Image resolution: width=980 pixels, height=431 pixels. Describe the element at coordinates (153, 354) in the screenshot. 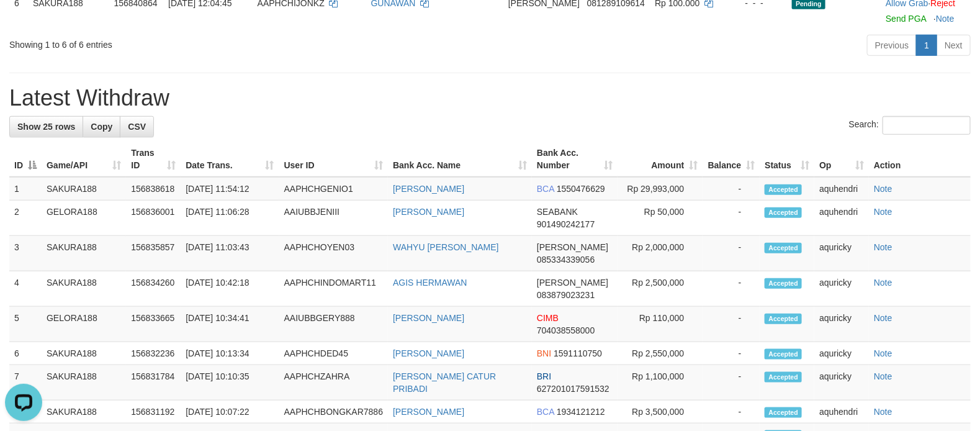

I see `td: 156832236` at that location.